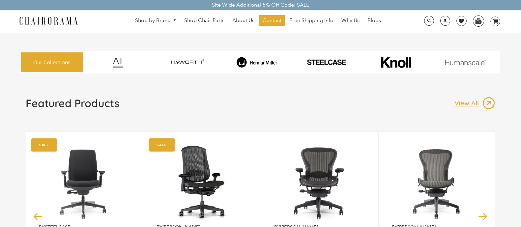 The height and width of the screenshot is (227, 521). What do you see at coordinates (320, 183) in the screenshot?
I see `img: Herman Miller Classic Aeron Chair | Black | Size B (Renewed) - chairorama` at bounding box center [320, 183].